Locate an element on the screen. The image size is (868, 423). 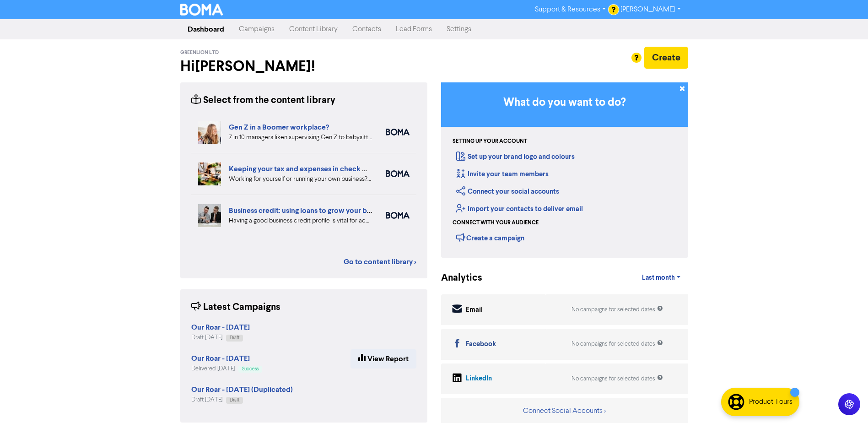
a: Keeping your tax and expenses in check when you are self-employed is located at coordinates (342, 169).